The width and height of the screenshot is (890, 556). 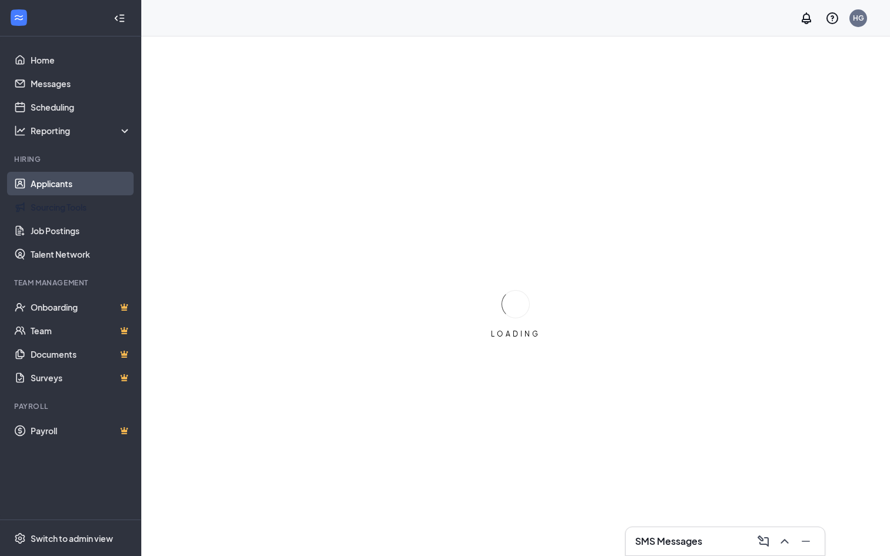 What do you see at coordinates (81, 107) in the screenshot?
I see `a: Scheduling` at bounding box center [81, 107].